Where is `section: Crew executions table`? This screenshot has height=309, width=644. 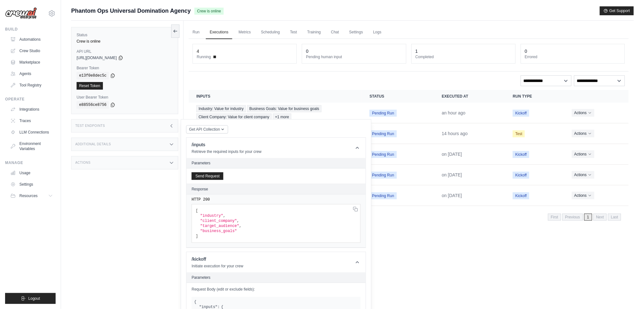 section: Crew executions table is located at coordinates (409, 157).